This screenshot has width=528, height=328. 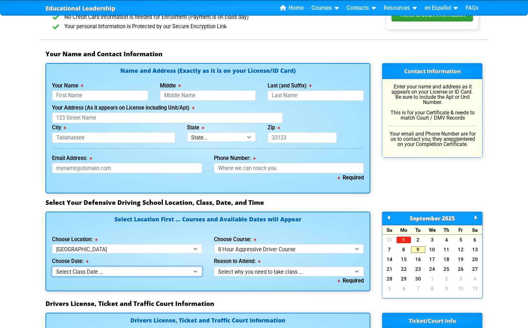 What do you see at coordinates (432, 139) in the screenshot?
I see `p: Your email and Phone Number are for us to contact you; they are entered on your Completion Certif...` at bounding box center [432, 139].